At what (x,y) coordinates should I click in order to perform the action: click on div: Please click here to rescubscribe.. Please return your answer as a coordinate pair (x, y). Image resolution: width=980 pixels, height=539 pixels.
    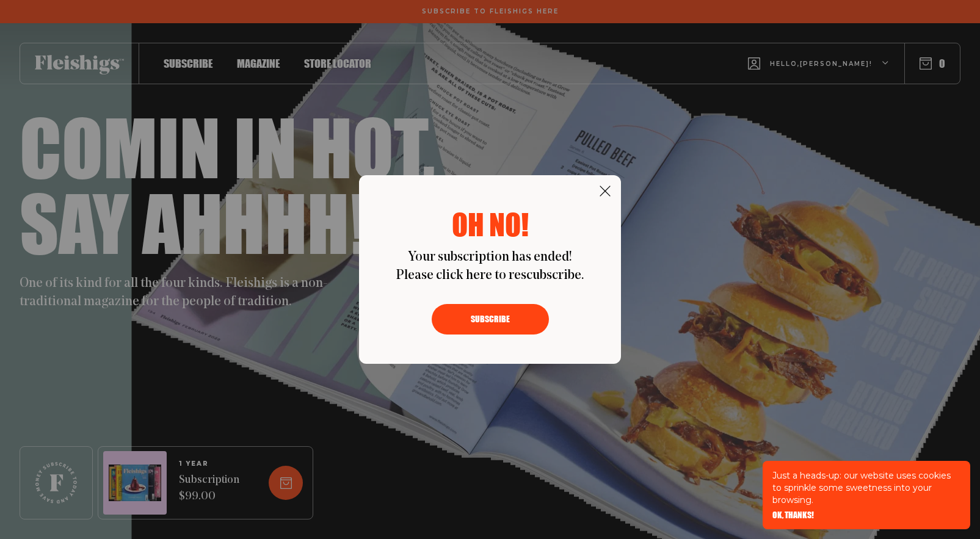
    Looking at the image, I should click on (490, 276).